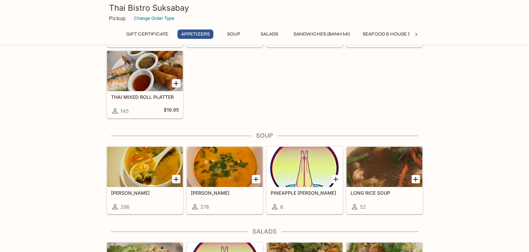 This screenshot has height=252, width=529. I want to click on button: Soup, so click(234, 34).